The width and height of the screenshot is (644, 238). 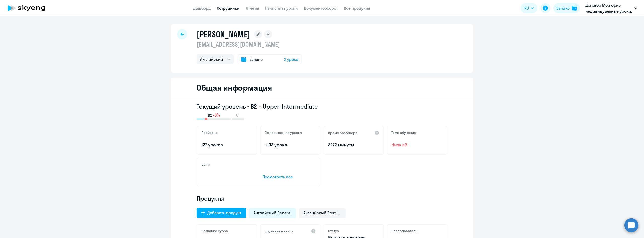 I want to click on h5: Время разговора, so click(x=342, y=133).